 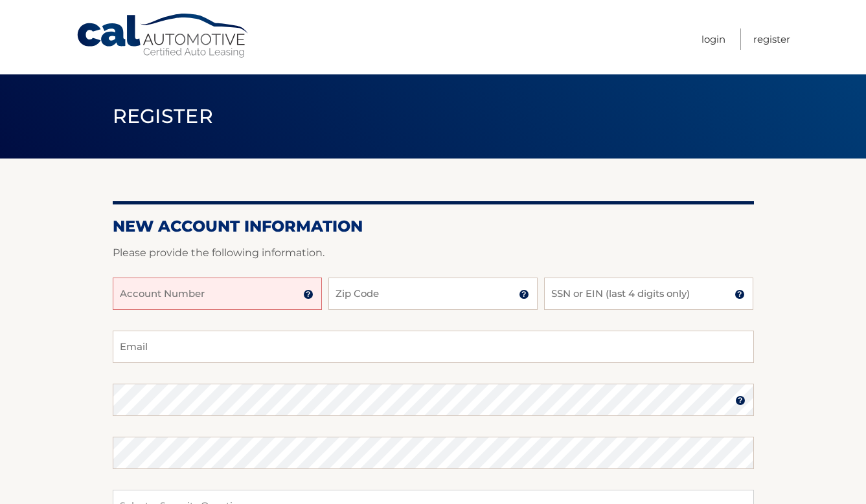 What do you see at coordinates (648, 294) in the screenshot?
I see `input: SSN or EIN (last 4 digits only)` at bounding box center [648, 294].